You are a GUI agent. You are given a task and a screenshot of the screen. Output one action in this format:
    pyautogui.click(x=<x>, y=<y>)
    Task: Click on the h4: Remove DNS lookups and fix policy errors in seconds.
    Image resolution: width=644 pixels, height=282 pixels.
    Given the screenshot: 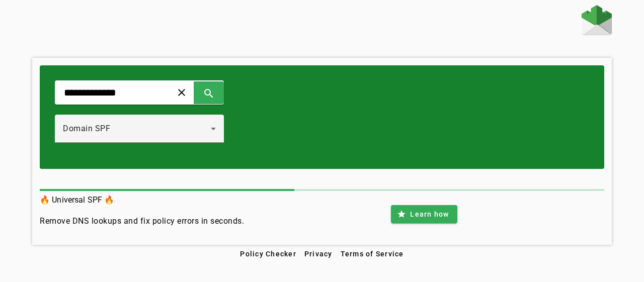 What is the action you would take?
    pyautogui.click(x=142, y=221)
    